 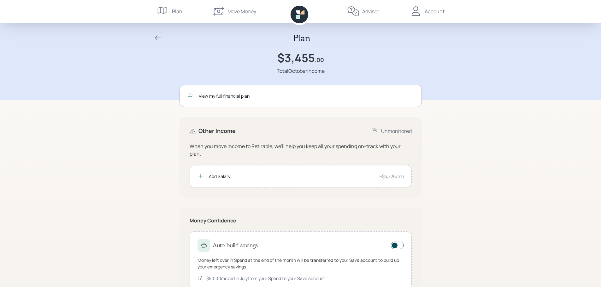 What do you see at coordinates (177, 11) in the screenshot?
I see `div: Plan` at bounding box center [177, 11].